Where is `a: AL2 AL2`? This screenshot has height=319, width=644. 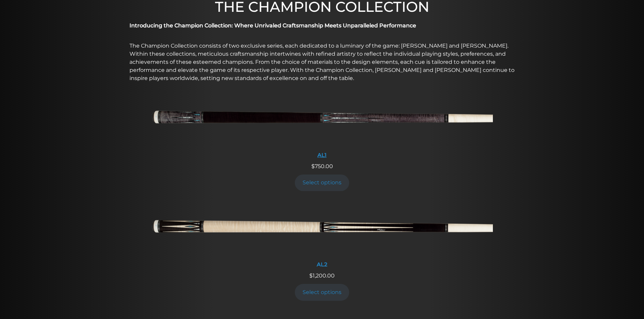
a: AL2 AL2 is located at coordinates (322, 236).